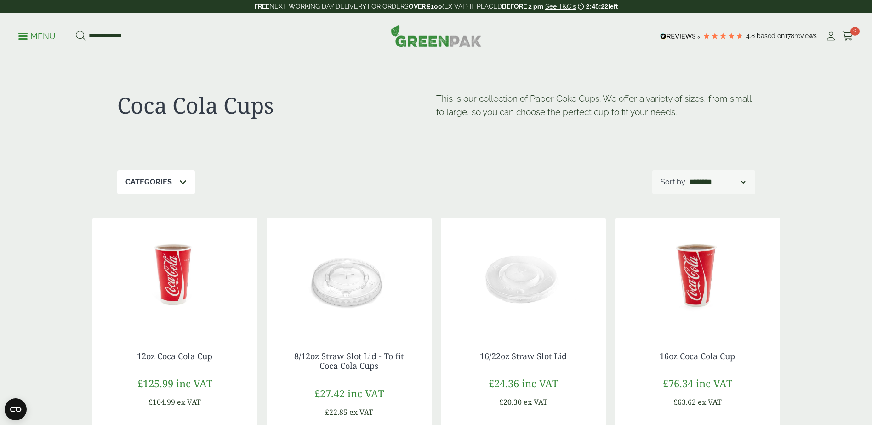  Describe the element at coordinates (830, 36) in the screenshot. I see `i: My Account` at that location.